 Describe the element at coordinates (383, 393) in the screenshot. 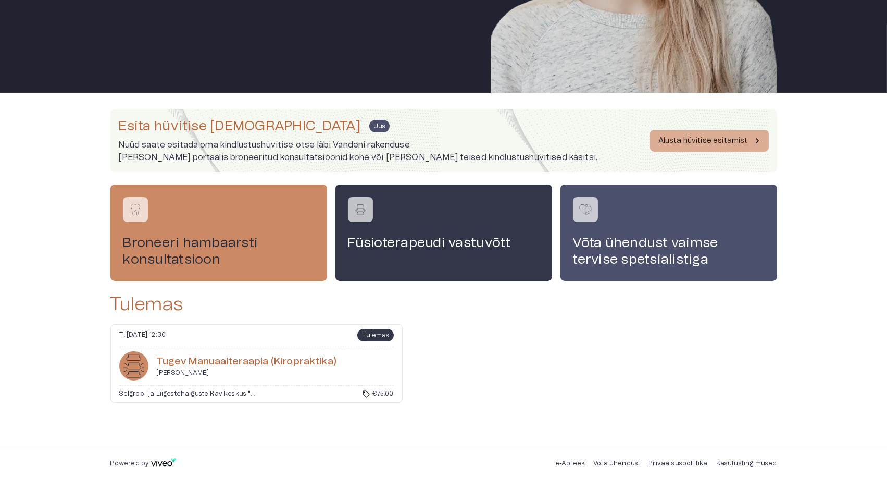

I see `p: €75.00` at that location.